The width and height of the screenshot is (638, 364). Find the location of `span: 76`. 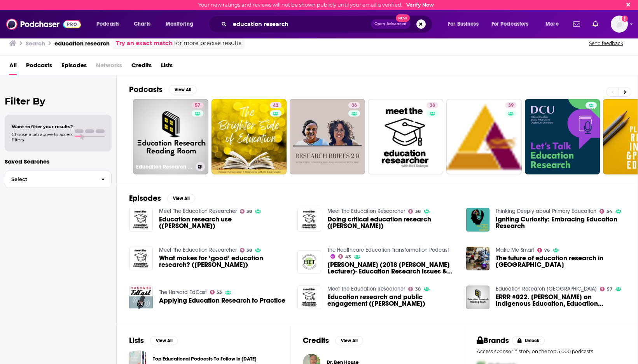

span: 76 is located at coordinates (547, 250).